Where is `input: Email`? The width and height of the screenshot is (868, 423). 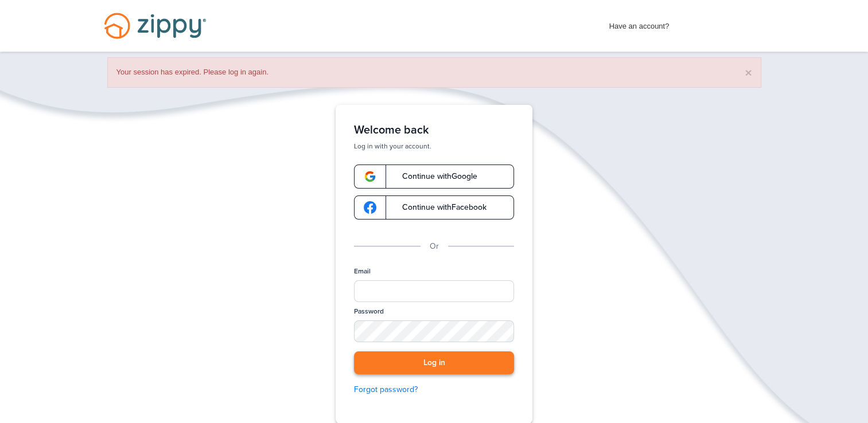 input: Email is located at coordinates (434, 292).